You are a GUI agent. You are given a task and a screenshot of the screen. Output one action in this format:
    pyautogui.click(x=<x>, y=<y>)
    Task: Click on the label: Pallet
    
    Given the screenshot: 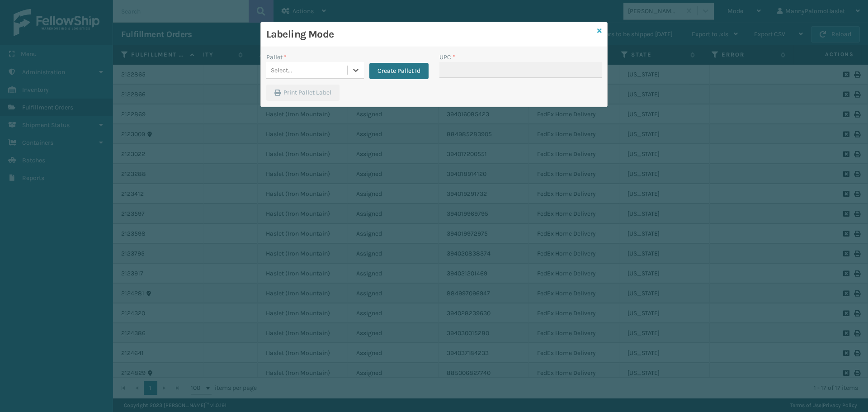 What is the action you would take?
    pyautogui.click(x=276, y=57)
    